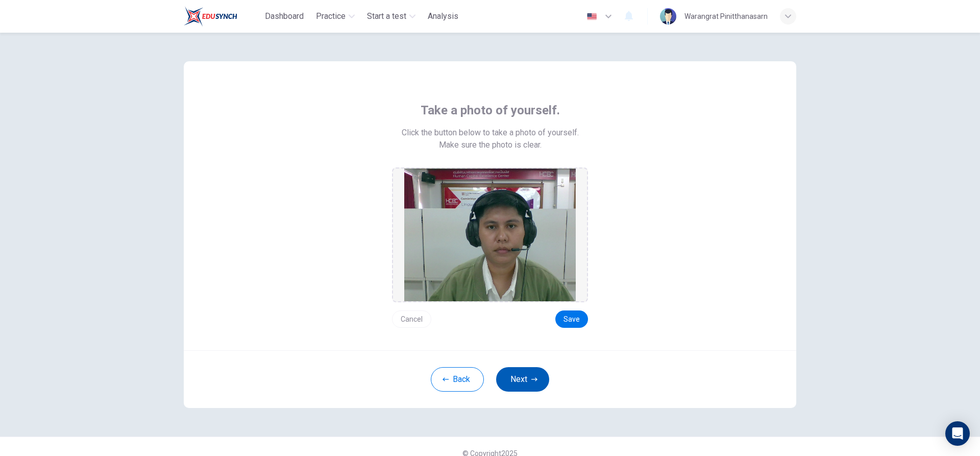  Describe the element at coordinates (285, 17) in the screenshot. I see `a: Dashboard` at that location.